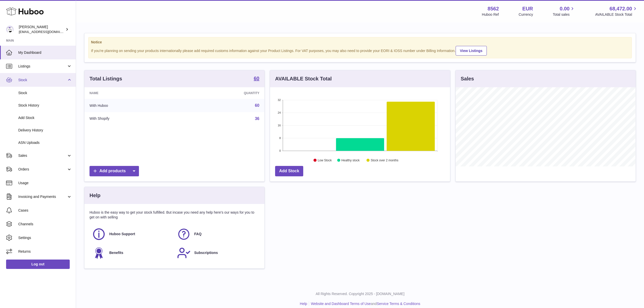  Describe the element at coordinates (289, 171) in the screenshot. I see `a: Add Stock` at that location.